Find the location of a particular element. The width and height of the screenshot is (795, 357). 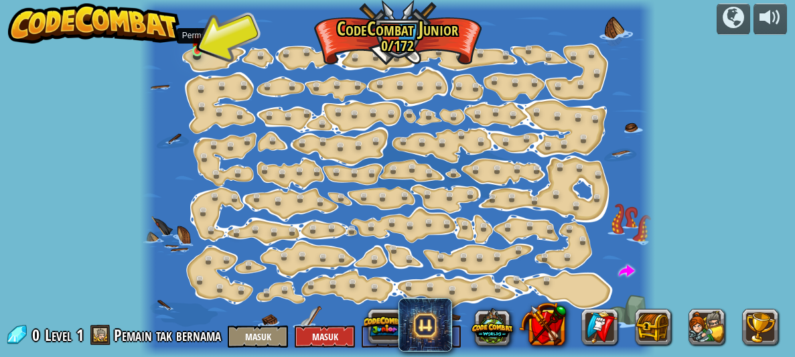

img: level-banner-unstarted.png is located at coordinates (197, 40).